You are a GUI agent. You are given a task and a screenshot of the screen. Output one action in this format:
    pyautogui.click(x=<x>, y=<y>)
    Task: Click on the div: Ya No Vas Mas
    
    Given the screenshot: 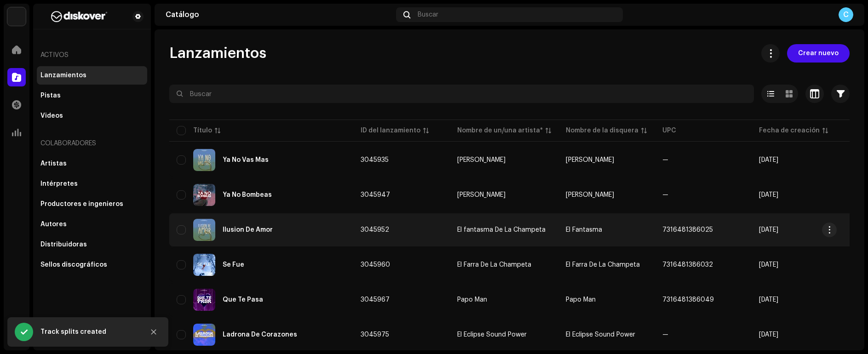 What is the action you would take?
    pyautogui.click(x=245, y=160)
    